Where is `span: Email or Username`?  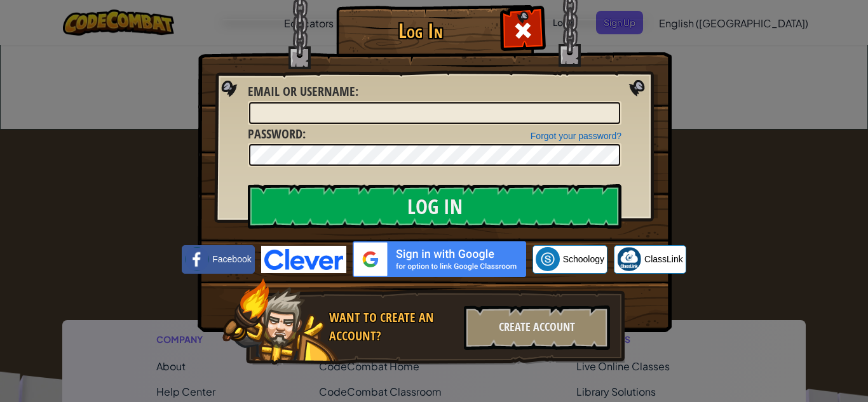 span: Email or Username is located at coordinates (302, 91).